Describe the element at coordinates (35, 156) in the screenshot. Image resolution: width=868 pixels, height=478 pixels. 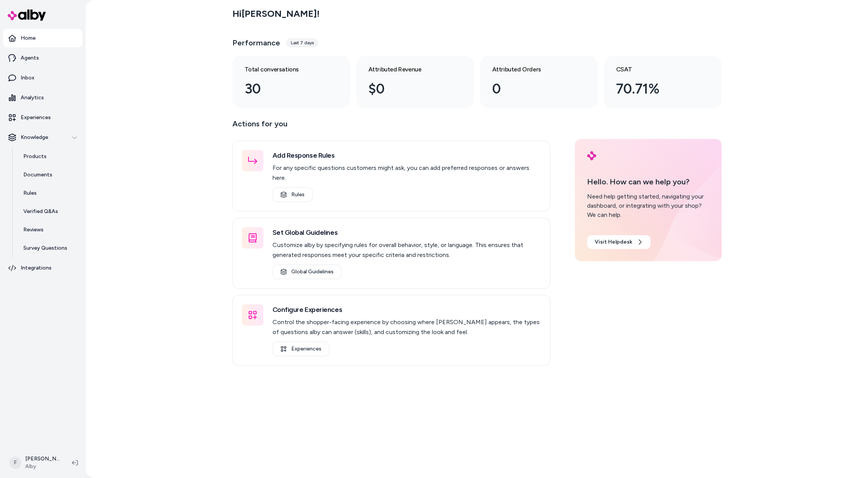
I see `p: Products` at that location.